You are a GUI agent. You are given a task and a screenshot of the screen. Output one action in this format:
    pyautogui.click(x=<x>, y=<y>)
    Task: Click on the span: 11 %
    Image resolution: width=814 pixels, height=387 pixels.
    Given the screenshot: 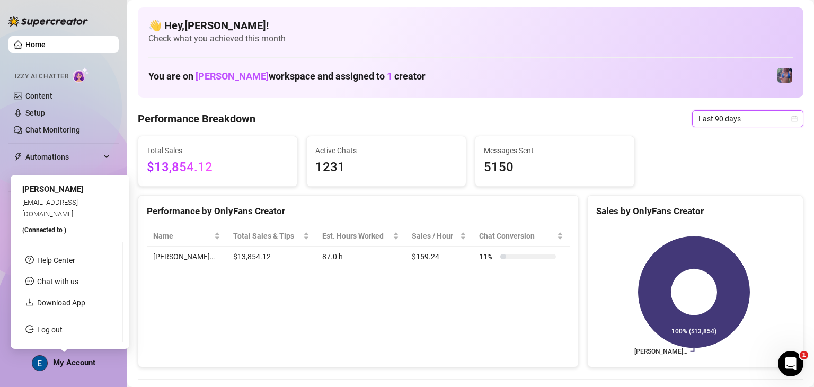 What is the action you would take?
    pyautogui.click(x=488, y=256)
    